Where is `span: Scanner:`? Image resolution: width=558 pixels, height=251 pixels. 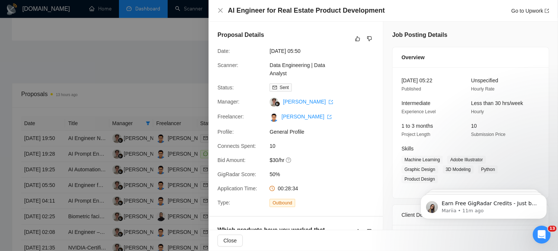
span: Scanner: is located at coordinates (228, 65).